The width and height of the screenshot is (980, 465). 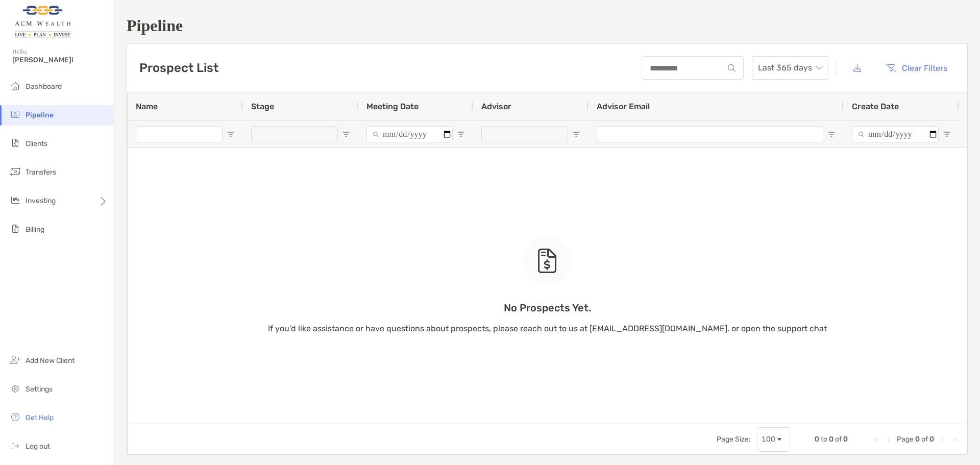 What do you see at coordinates (876, 439) in the screenshot?
I see `div: First Page` at bounding box center [876, 439].